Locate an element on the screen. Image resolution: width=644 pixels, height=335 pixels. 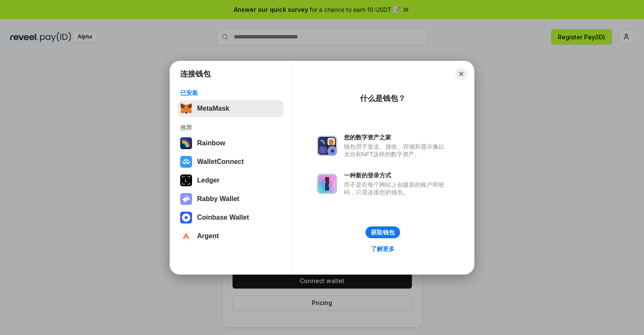
div: 一种新的登录方式 is located at coordinates (396, 175).